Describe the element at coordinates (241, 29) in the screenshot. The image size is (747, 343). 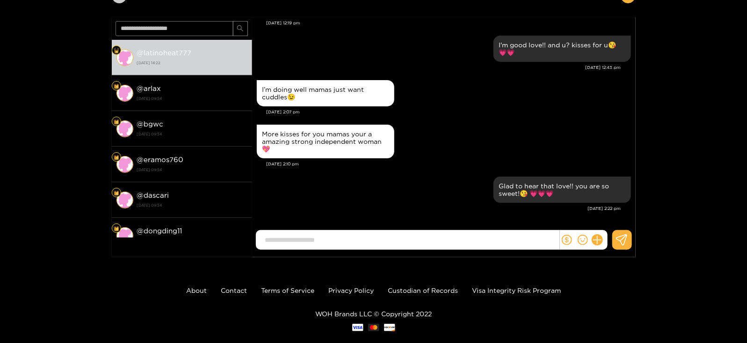
I see `button: search` at that location.